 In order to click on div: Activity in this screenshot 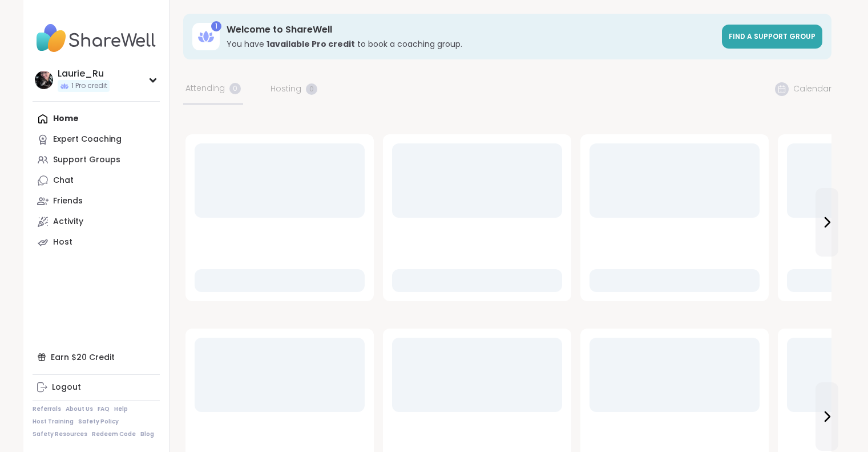, I will do `click(68, 221)`.